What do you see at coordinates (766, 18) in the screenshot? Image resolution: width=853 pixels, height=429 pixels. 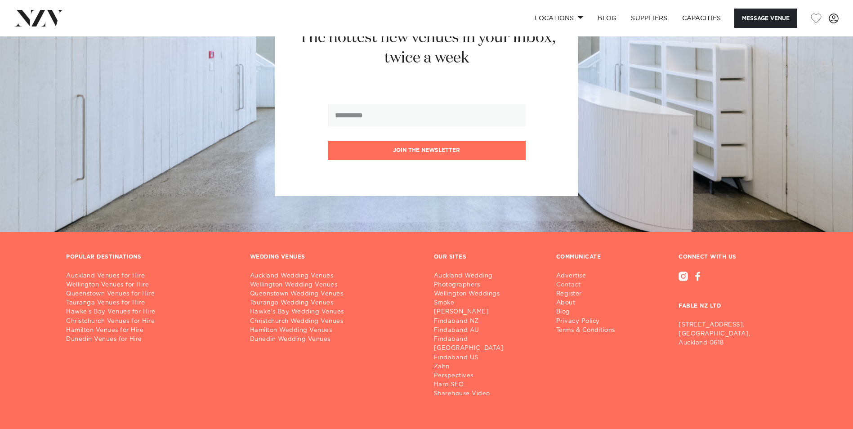 I see `button: Message Venue` at bounding box center [766, 18].